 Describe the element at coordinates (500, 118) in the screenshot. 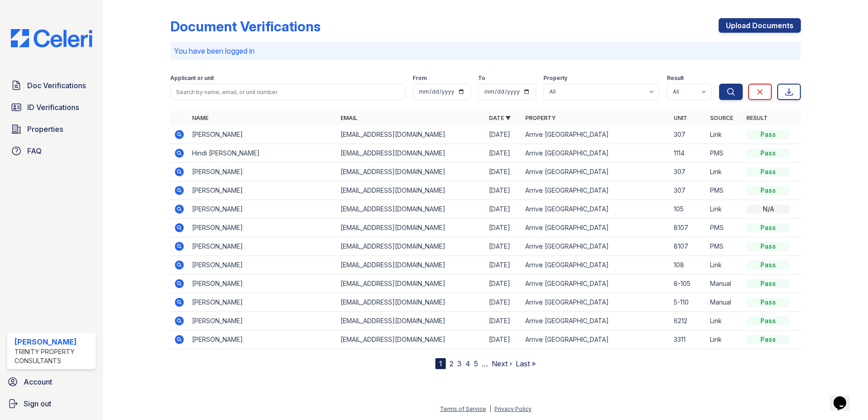

I see `a: Date ▼` at that location.